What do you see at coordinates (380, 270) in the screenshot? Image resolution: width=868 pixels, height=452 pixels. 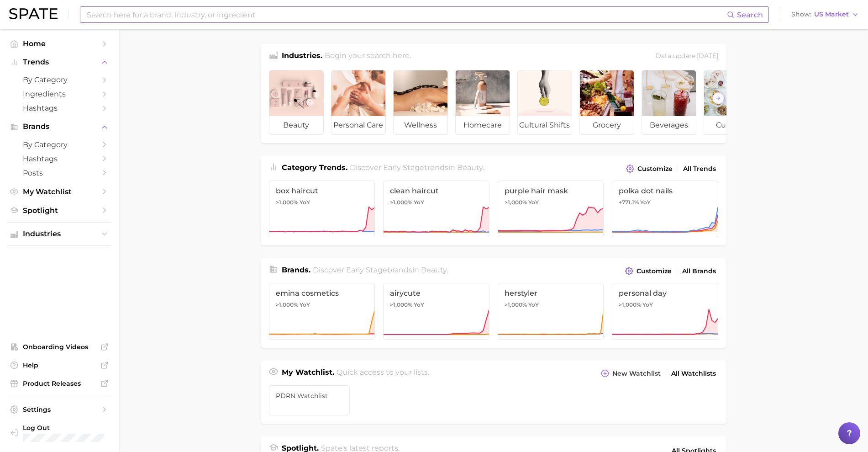 I see `span: Discover Early Stage brands in .` at bounding box center [380, 270].